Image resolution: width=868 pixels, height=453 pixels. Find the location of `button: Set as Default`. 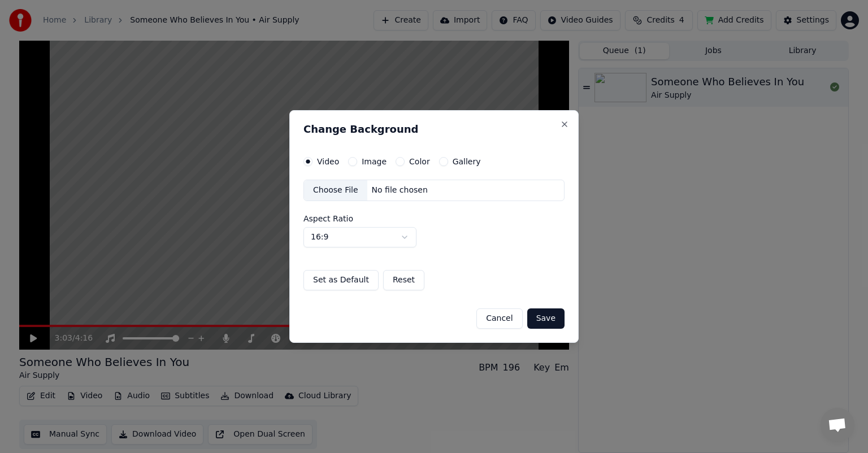

button: Set as Default is located at coordinates (340, 280).